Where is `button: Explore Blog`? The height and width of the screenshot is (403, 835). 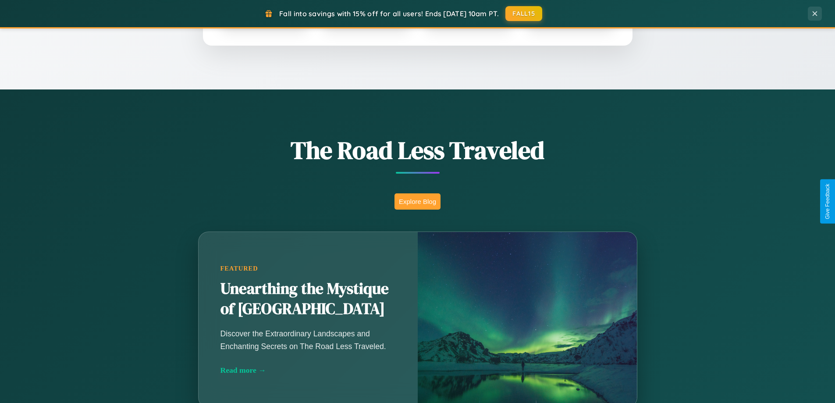
button: Explore Blog is located at coordinates (417, 201).